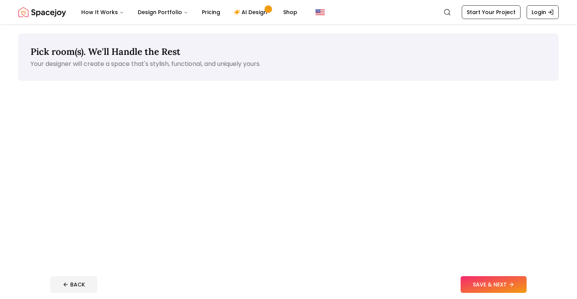 The image size is (577, 299). I want to click on a: Start Your Project, so click(491, 12).